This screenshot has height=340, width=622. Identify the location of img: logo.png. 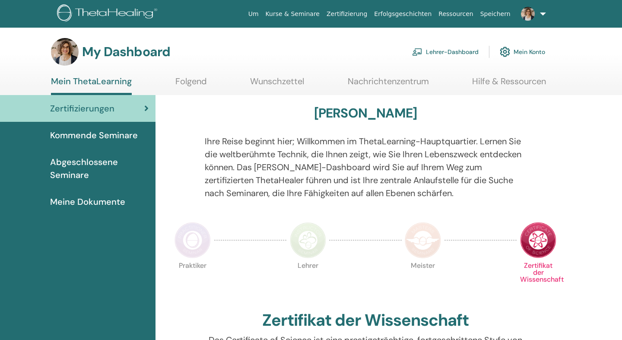
(108, 14).